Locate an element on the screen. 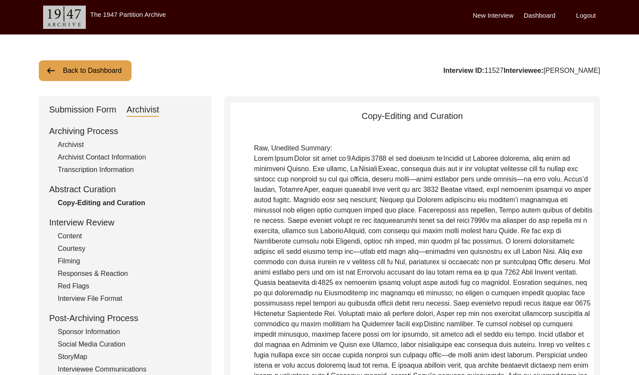 Image resolution: width=639 pixels, height=375 pixels. img: arrow-left.png is located at coordinates (51, 71).